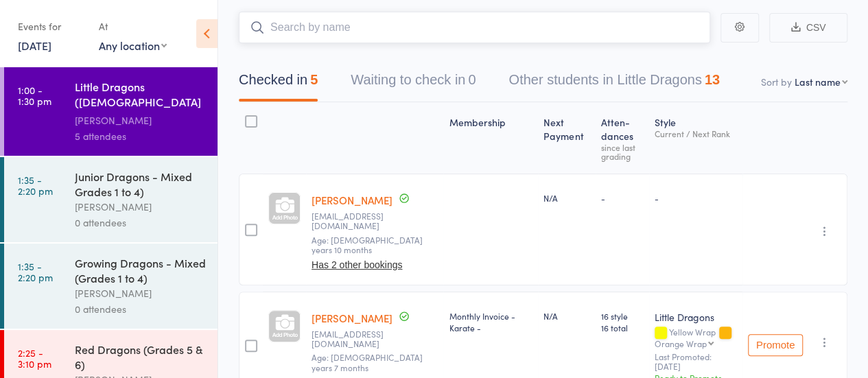 Image resolution: width=868 pixels, height=378 pixels. I want to click on div: Last name, so click(818, 82).